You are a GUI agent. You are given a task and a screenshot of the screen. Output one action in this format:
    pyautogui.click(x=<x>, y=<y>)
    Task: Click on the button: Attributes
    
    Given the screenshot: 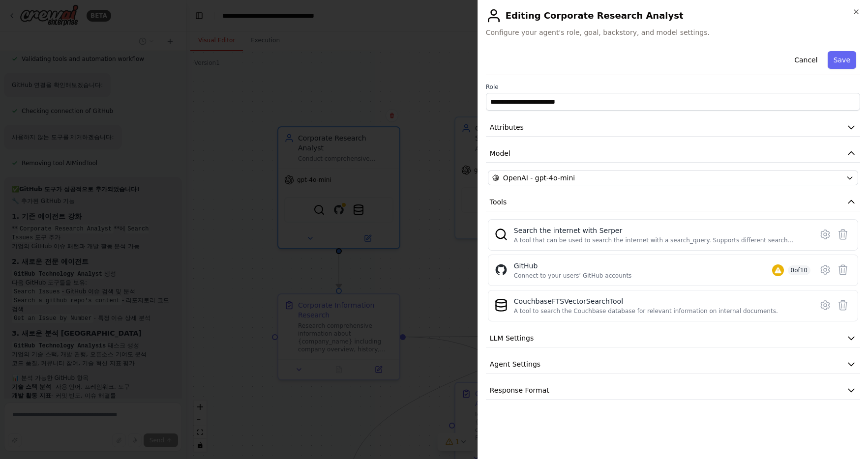 What is the action you would take?
    pyautogui.click(x=673, y=127)
    